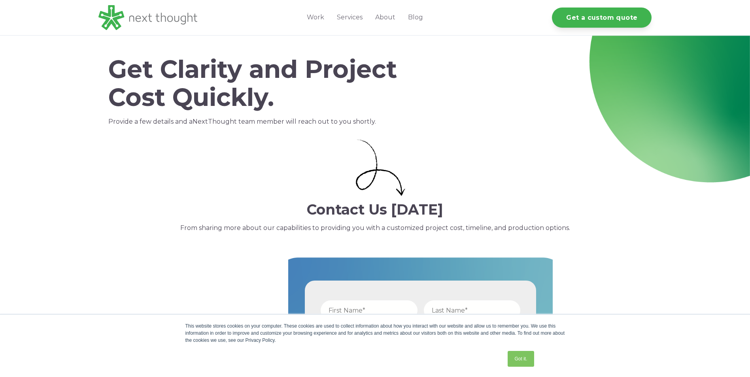  Describe the element at coordinates (375, 228) in the screenshot. I see `p: From sharing more about our capabilities to providing you with a customized project cost, timelin...` at that location.